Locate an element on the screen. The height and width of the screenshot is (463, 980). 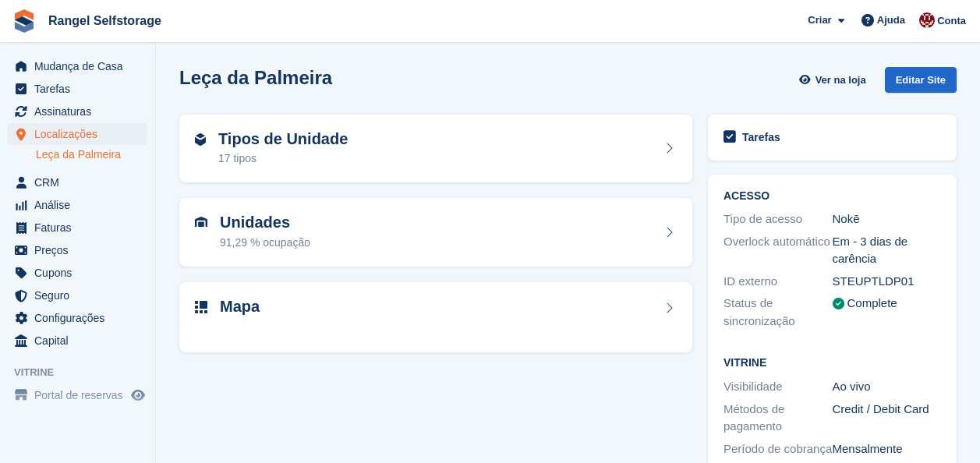
span: Tarefas is located at coordinates (81, 89).